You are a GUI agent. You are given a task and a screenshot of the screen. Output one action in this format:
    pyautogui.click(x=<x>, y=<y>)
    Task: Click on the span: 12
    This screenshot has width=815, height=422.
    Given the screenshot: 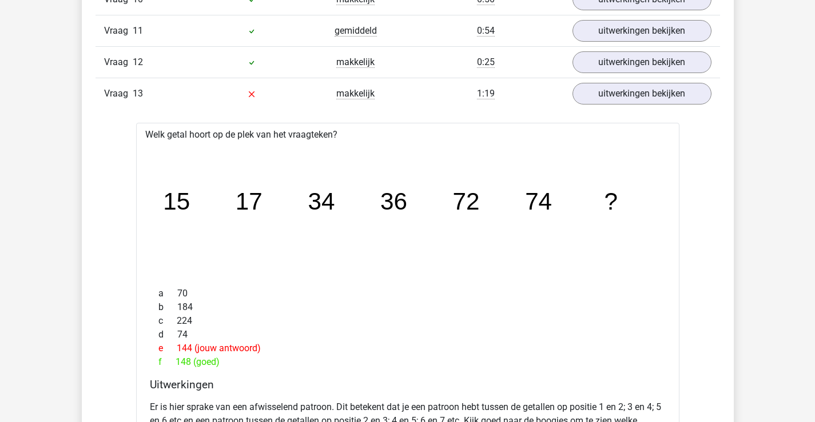 What is the action you would take?
    pyautogui.click(x=138, y=62)
    